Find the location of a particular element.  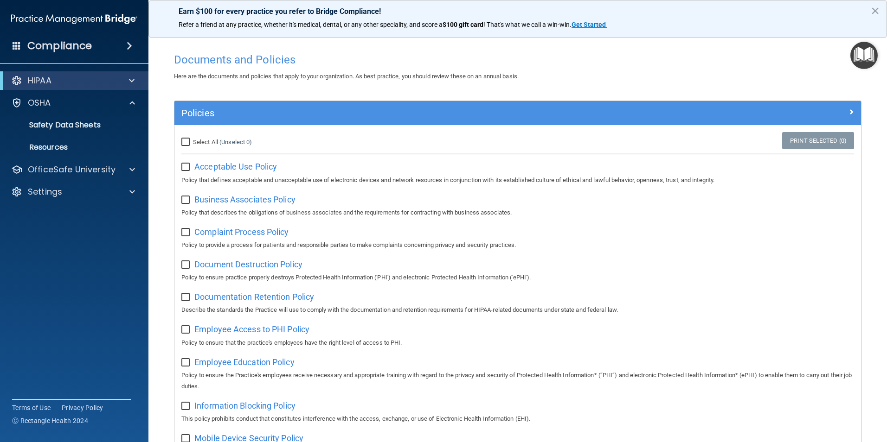

strong: $100 gift card is located at coordinates (463, 25).